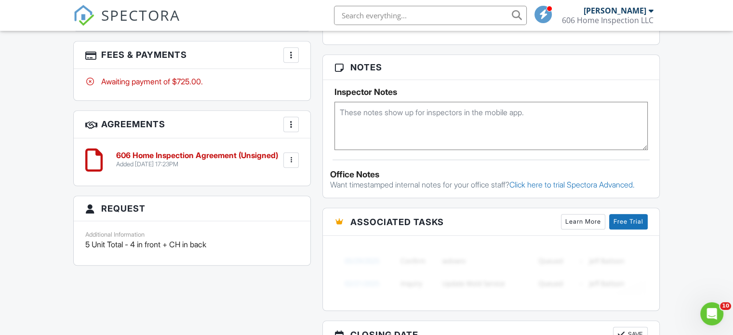 This screenshot has width=733, height=335. Describe the element at coordinates (491, 185) in the screenshot. I see `p: Want timestamped internal notes for your office staff?` at that location.